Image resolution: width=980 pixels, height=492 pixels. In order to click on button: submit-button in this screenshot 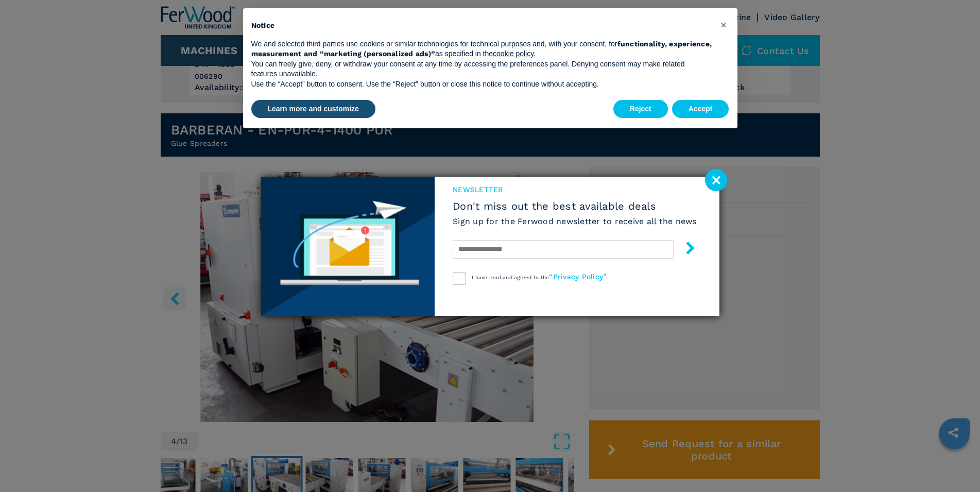, I will do `click(685, 250)`.